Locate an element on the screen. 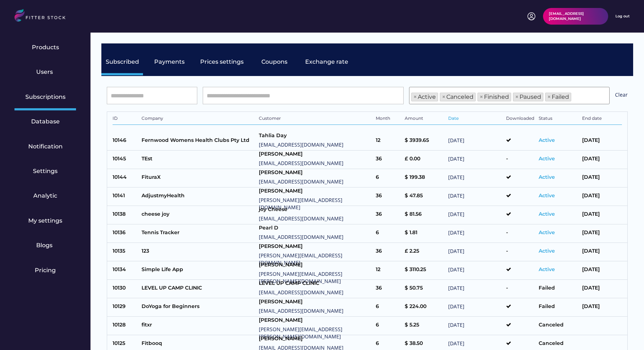 The image size is (644, 350). div: LEVEL UP CAMP CLINIC is located at coordinates (316, 283).